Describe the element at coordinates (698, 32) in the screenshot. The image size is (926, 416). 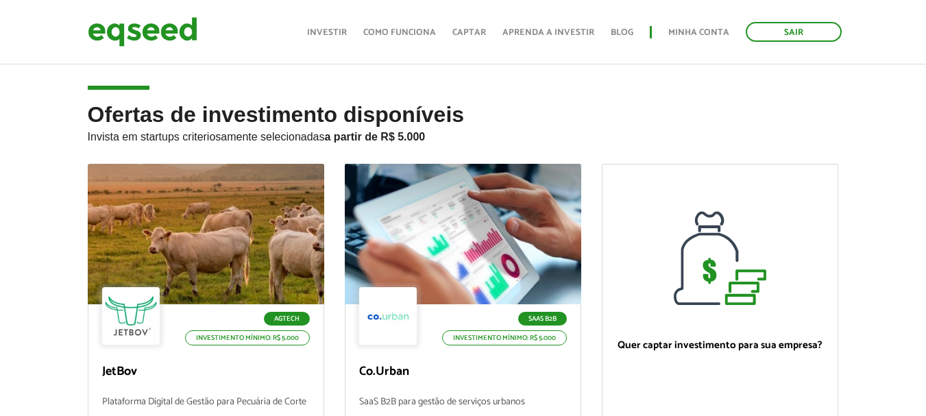
I see `a: Minha conta` at that location.